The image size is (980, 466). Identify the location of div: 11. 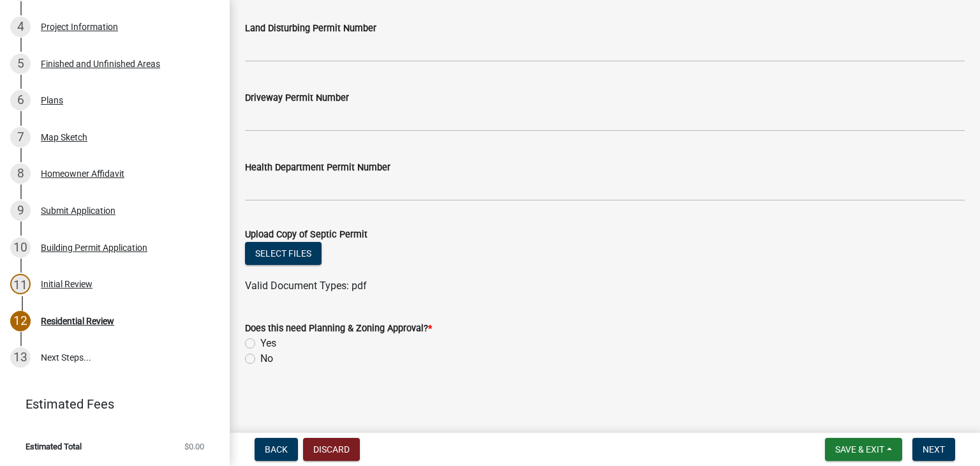
(21, 284).